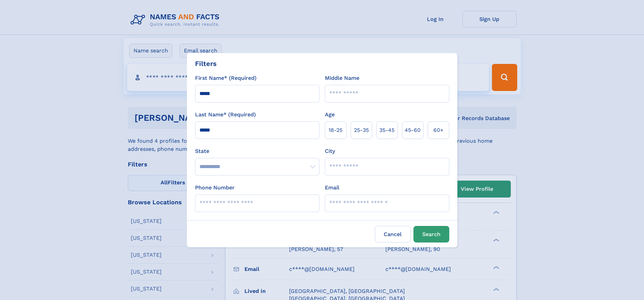 The width and height of the screenshot is (644, 300). What do you see at coordinates (342, 78) in the screenshot?
I see `label: Middle Name` at bounding box center [342, 78].